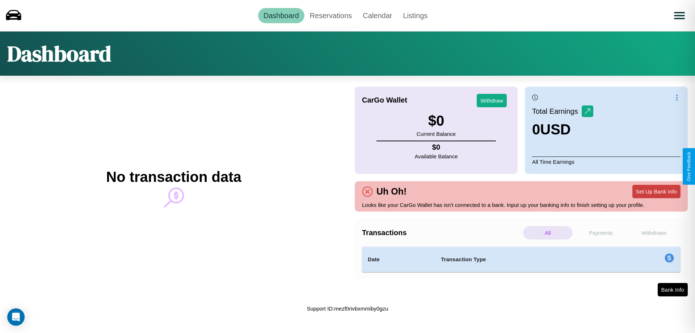 This screenshot has width=695, height=333. Describe the element at coordinates (415, 16) in the screenshot. I see `a: Listings` at that location.